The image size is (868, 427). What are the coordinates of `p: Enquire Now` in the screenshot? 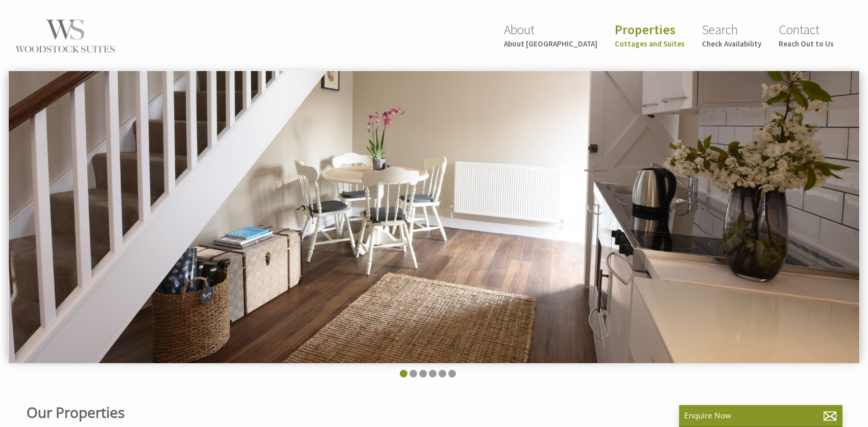 It's located at (761, 415).